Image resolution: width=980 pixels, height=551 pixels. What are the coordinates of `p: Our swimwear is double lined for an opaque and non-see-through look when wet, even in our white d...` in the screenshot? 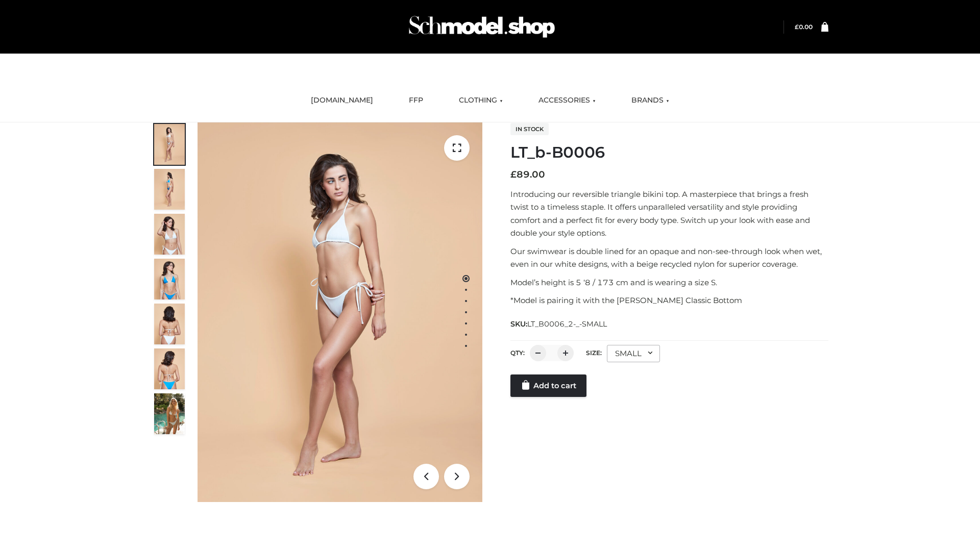 It's located at (669, 258).